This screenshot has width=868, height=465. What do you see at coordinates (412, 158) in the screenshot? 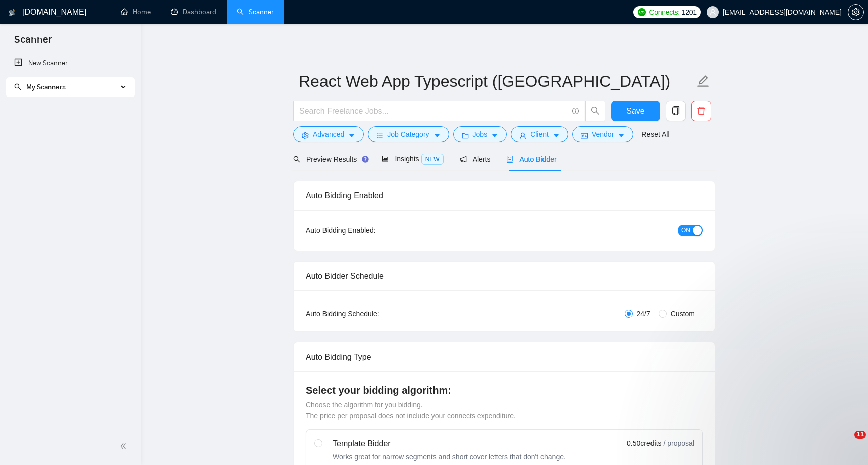
I see `span: Insights` at bounding box center [412, 158].